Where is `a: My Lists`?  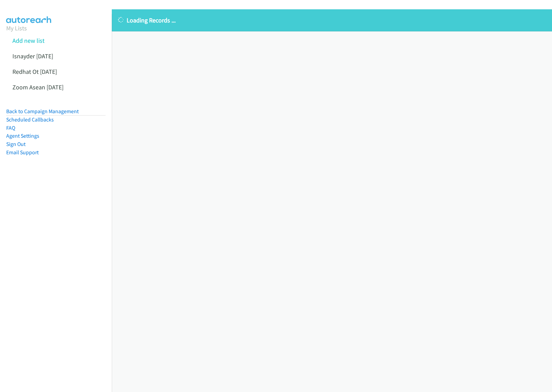 a: My Lists is located at coordinates (17, 28).